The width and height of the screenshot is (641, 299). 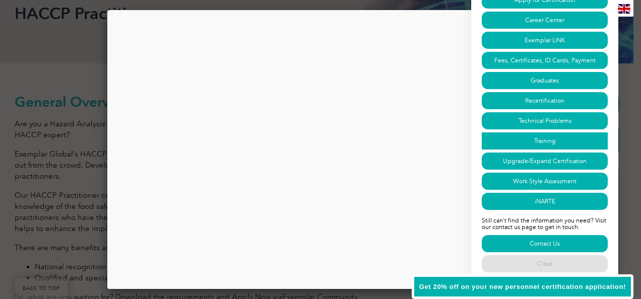 I want to click on a: Recertification, so click(x=545, y=101).